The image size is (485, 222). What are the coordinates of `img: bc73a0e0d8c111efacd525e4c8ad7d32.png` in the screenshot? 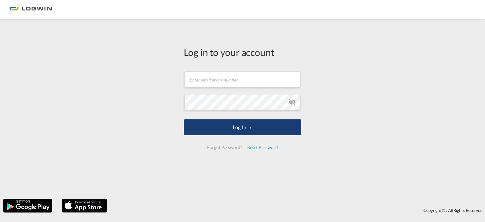 It's located at (31, 9).